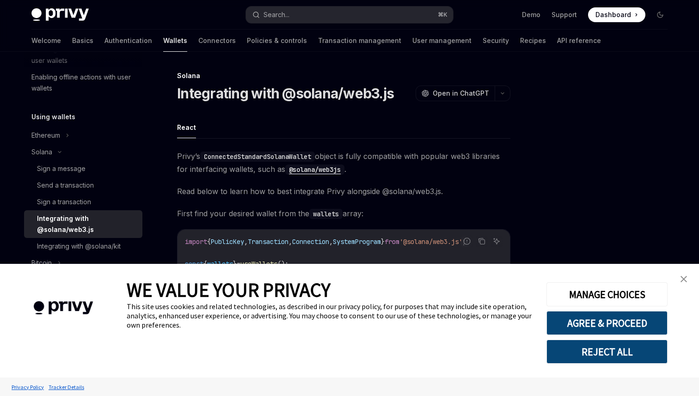 This screenshot has height=396, width=699. What do you see at coordinates (607, 323) in the screenshot?
I see `button: AGREE & PROCEED` at bounding box center [607, 323].